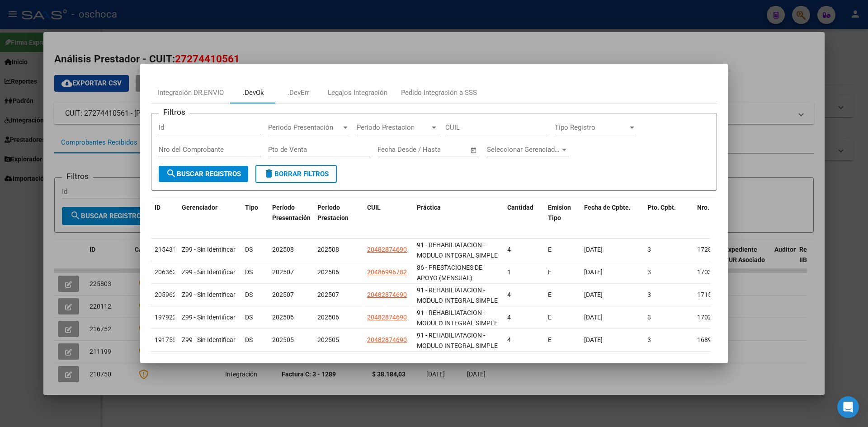 This screenshot has height=427, width=868. Describe the element at coordinates (339, 213) in the screenshot. I see `datatable-header-cell: Período Prestacion` at that location.